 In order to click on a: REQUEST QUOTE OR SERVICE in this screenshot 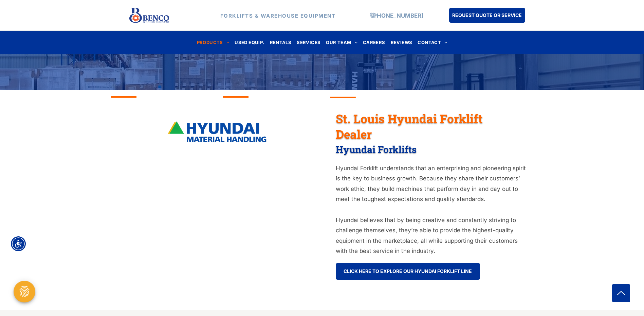, I will do `click(487, 15)`.